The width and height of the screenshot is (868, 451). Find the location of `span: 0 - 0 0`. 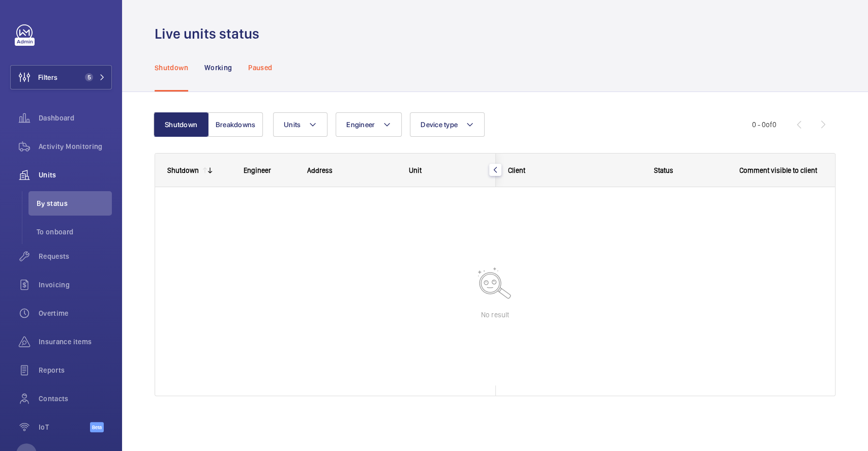

span: 0 - 0 0 is located at coordinates (764, 124).